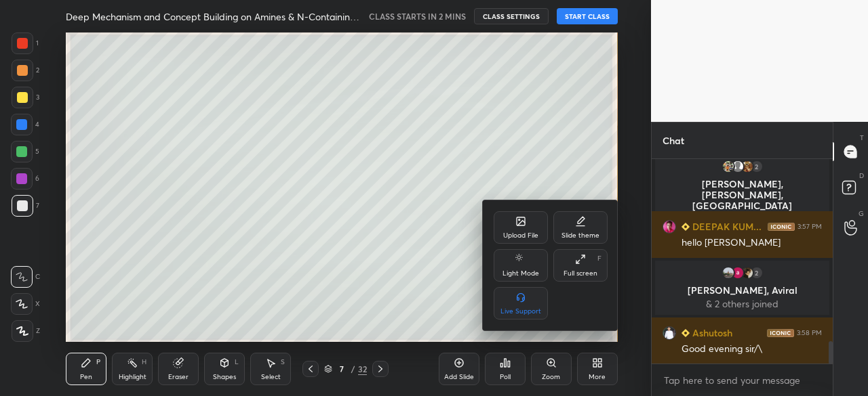  Describe the element at coordinates (600, 259) in the screenshot. I see `div: F` at that location.